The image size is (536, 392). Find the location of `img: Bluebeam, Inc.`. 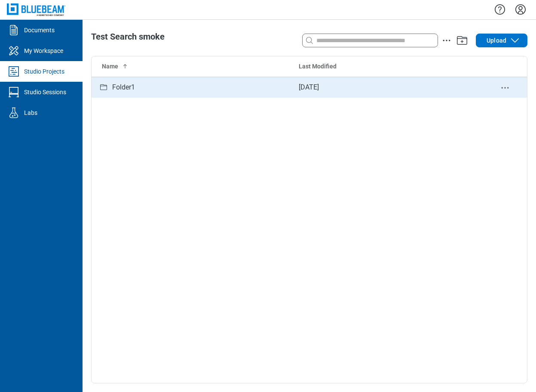

img: Bluebeam, Inc. is located at coordinates (36, 9).